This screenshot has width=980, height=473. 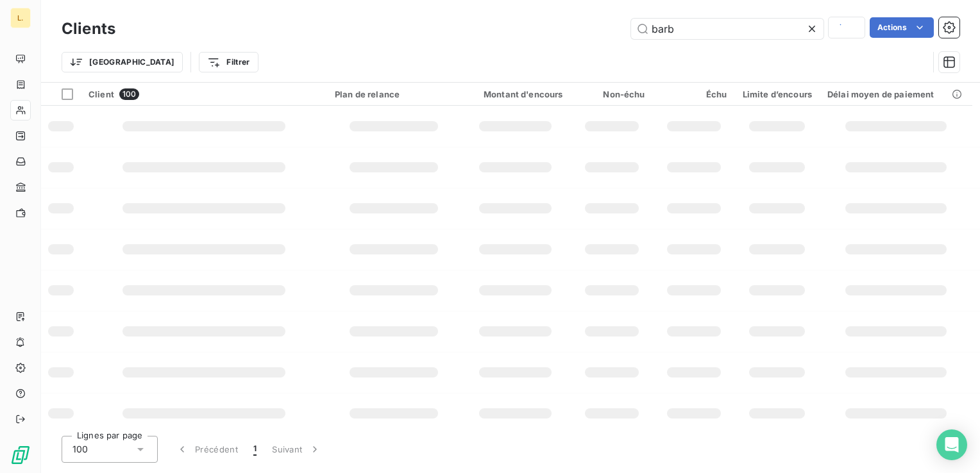 What do you see at coordinates (255, 449) in the screenshot?
I see `span: 1` at bounding box center [255, 449].